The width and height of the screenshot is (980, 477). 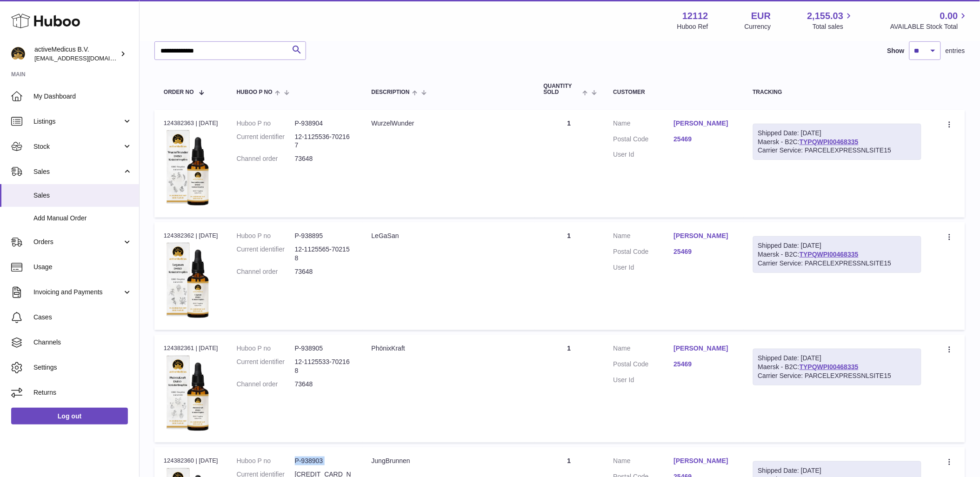 What do you see at coordinates (83, 218) in the screenshot?
I see `span: Add Manual Order` at bounding box center [83, 218].